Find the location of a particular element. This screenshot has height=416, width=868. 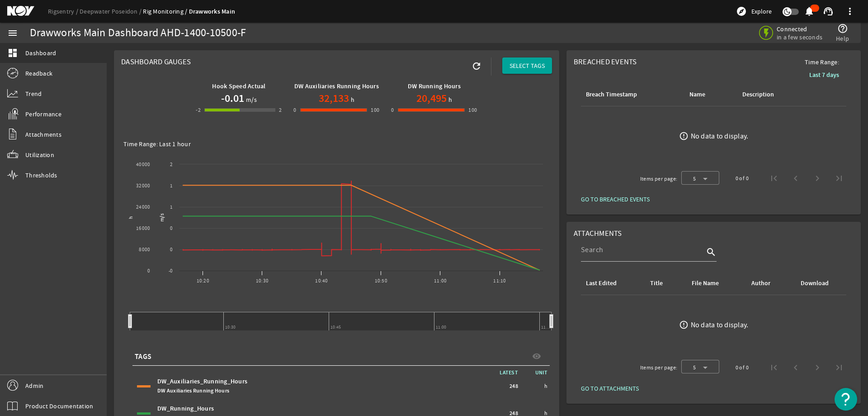

span: Breached Events is located at coordinates (605, 61).